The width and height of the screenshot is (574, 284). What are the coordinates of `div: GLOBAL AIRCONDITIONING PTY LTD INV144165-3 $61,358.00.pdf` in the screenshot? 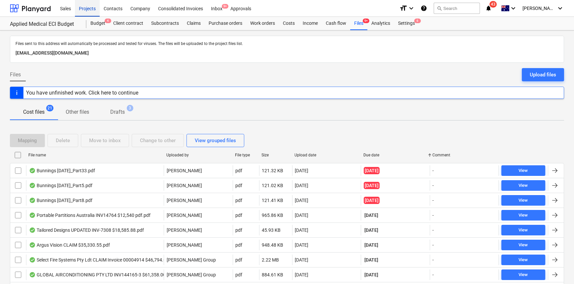 It's located at (101, 274).